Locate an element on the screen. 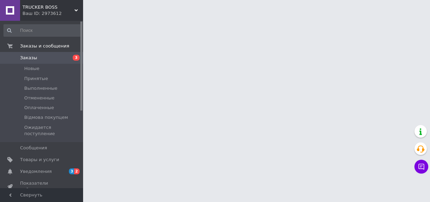  span: 2 is located at coordinates (77, 171).